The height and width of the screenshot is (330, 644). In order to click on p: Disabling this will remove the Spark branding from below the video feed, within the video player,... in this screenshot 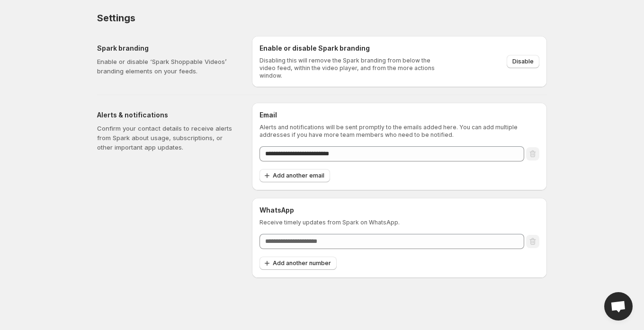, I will do `click(350, 68)`.